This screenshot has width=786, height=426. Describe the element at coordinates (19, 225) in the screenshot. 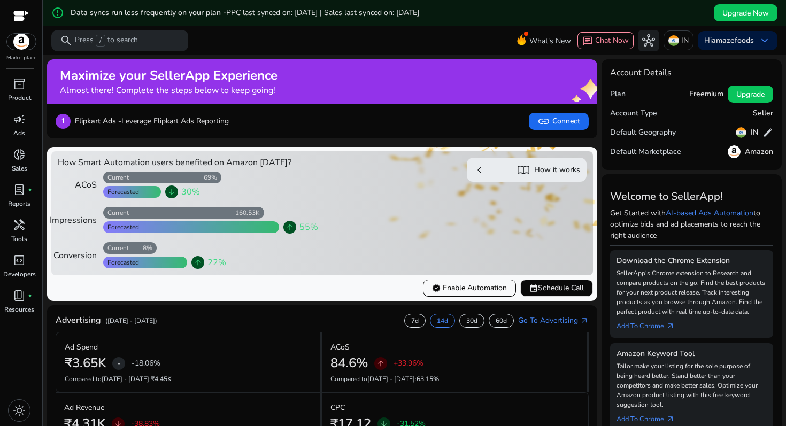

I see `span: handyman` at that location.